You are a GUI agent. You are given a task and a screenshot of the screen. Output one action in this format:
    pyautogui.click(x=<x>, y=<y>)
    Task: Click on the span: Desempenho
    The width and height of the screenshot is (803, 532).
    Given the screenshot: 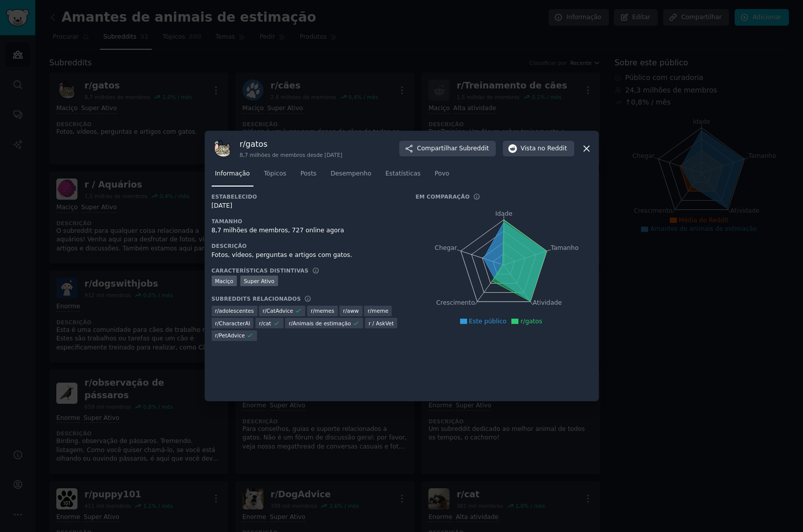 What is the action you would take?
    pyautogui.click(x=350, y=174)
    